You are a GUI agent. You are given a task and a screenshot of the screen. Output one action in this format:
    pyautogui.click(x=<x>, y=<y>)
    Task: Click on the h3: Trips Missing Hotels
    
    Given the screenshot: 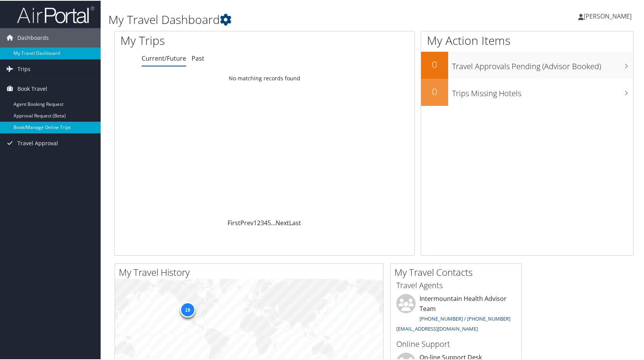 What is the action you would take?
    pyautogui.click(x=543, y=91)
    